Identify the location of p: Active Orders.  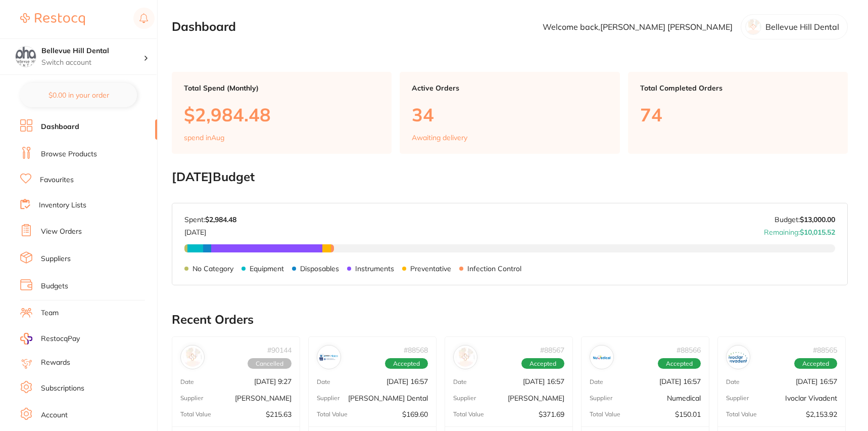
(510, 88).